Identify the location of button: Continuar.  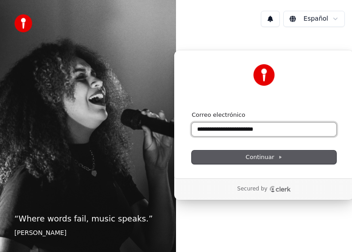
(264, 157).